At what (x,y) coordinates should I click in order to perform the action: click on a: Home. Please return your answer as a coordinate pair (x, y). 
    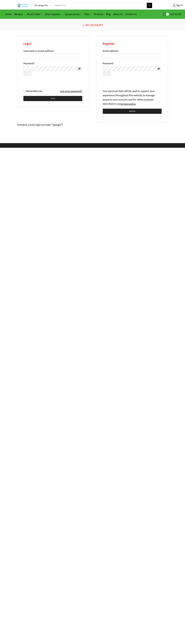
    Looking at the image, I should click on (8, 14).